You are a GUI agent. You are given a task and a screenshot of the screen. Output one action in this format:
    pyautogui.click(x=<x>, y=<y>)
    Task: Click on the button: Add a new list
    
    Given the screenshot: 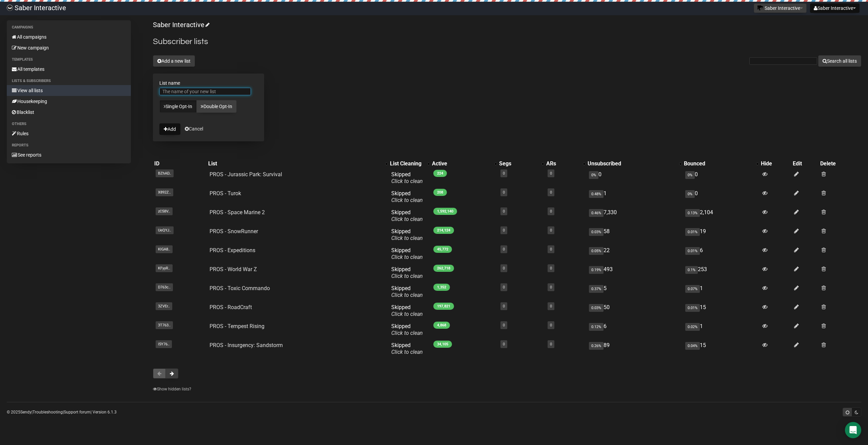 What is the action you would take?
    pyautogui.click(x=174, y=61)
    